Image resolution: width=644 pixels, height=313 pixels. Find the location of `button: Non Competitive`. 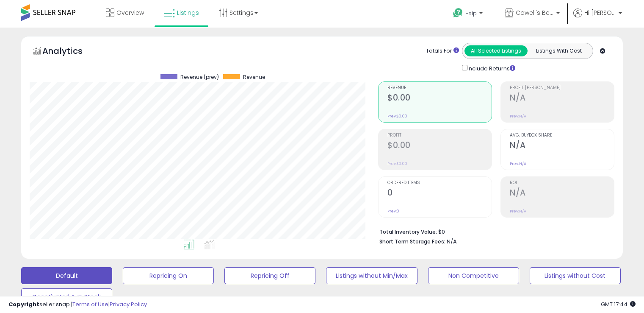

button: Non Competitive is located at coordinates (474, 276).